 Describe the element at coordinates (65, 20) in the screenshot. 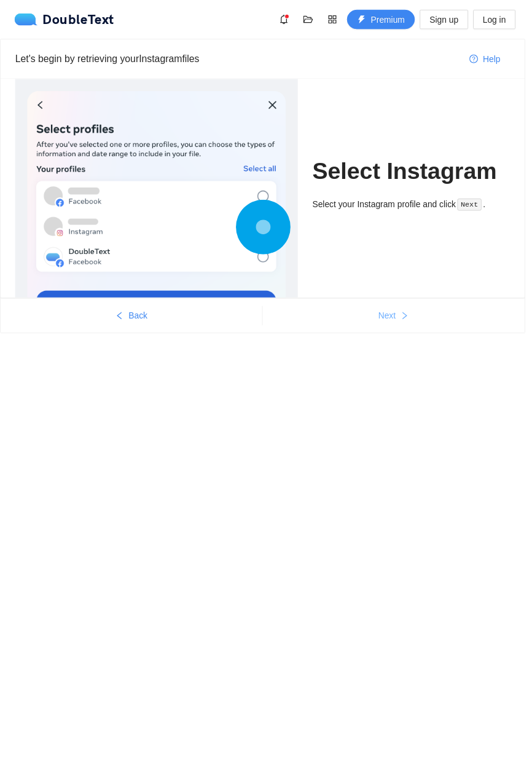

I see `a: logoDoubleText` at that location.